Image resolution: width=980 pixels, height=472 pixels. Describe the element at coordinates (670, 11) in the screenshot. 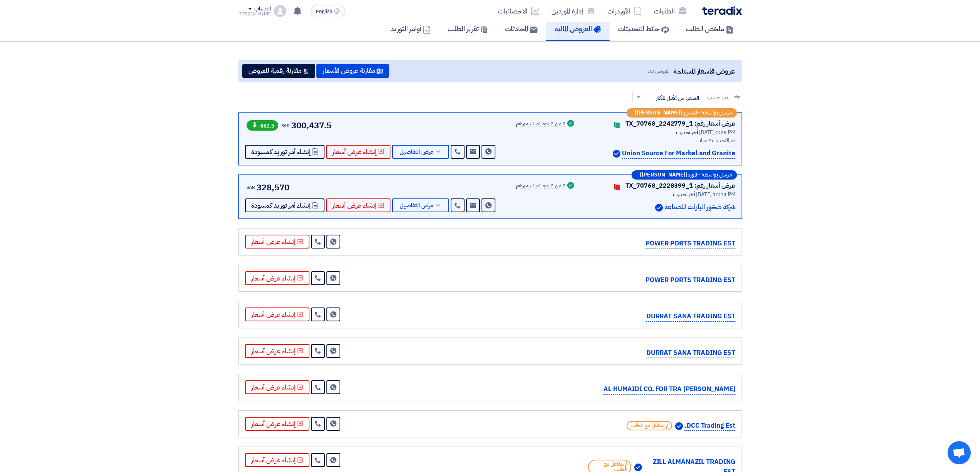

I see `a: الطلبات` at that location.